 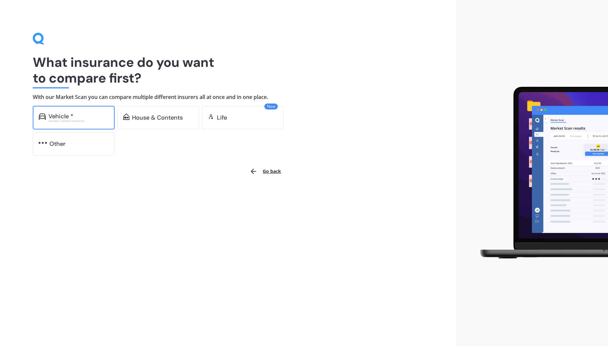 I want to click on h1: What insurance do you want to compare first?, so click(x=228, y=70).